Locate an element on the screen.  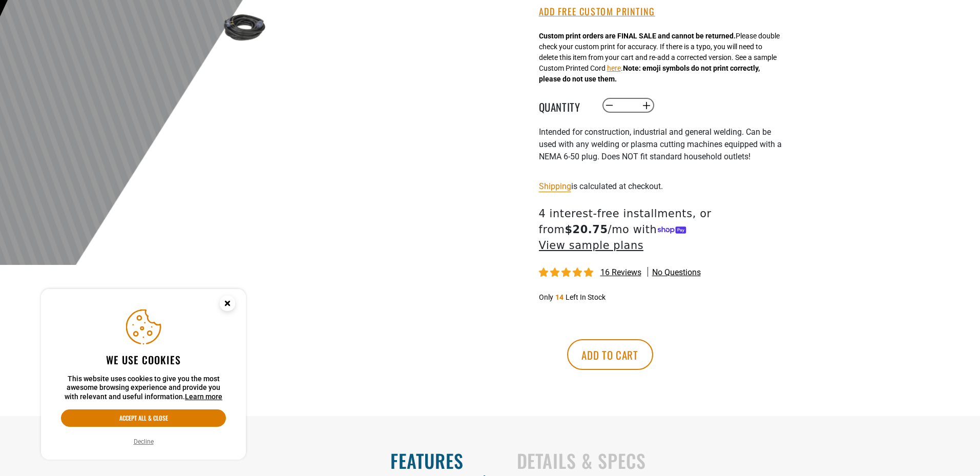
button: Decline is located at coordinates (144, 442).